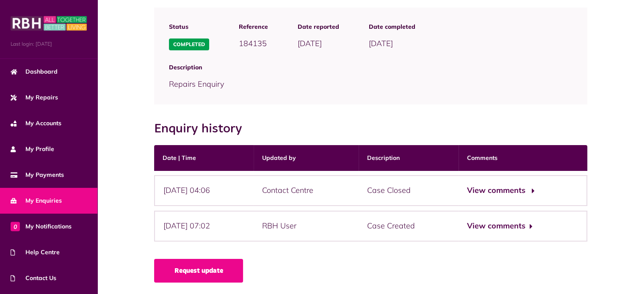 This screenshot has height=294, width=644. What do you see at coordinates (32, 149) in the screenshot?
I see `span: My Profile` at bounding box center [32, 149].